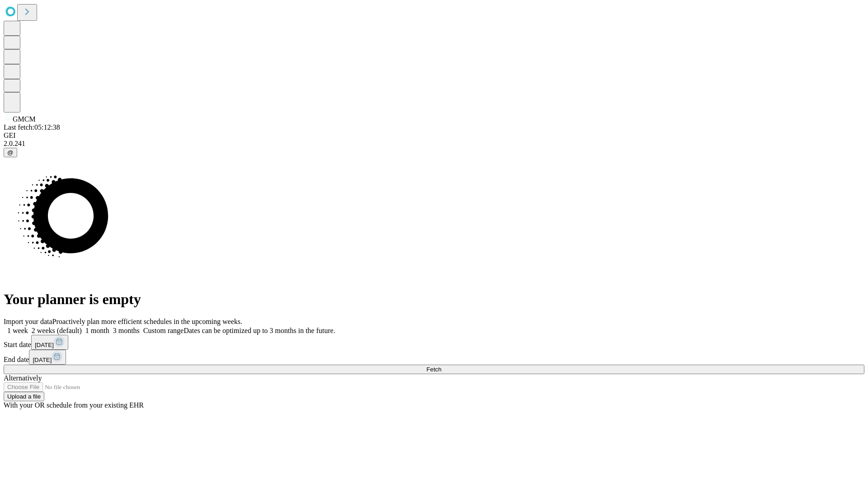  What do you see at coordinates (434, 342) in the screenshot?
I see `div: Start date` at bounding box center [434, 342].